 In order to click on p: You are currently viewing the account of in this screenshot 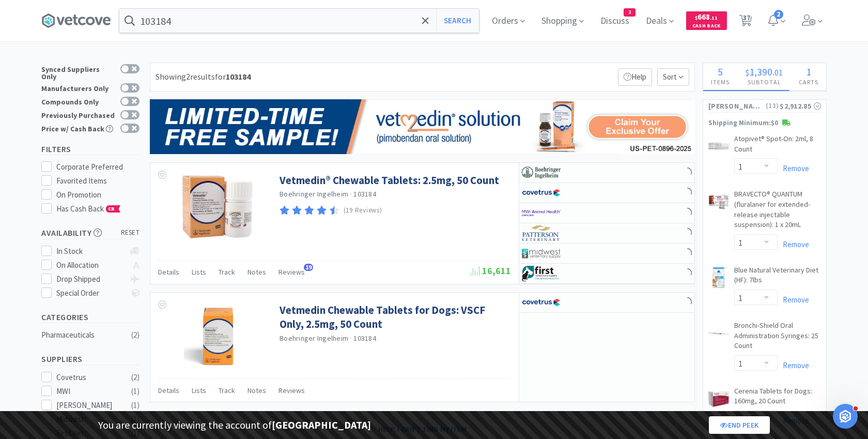, I will do `click(235, 425)`.